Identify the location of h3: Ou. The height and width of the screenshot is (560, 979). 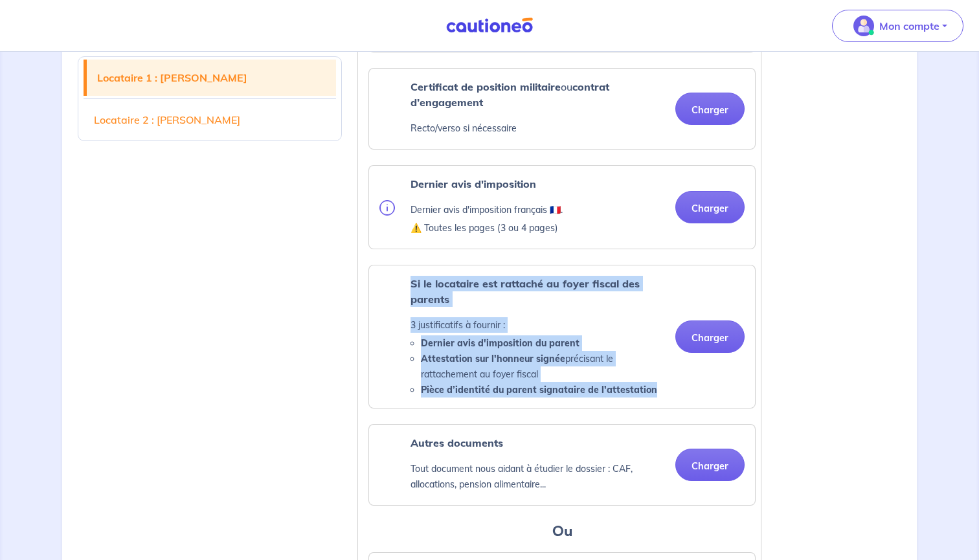
(562, 532).